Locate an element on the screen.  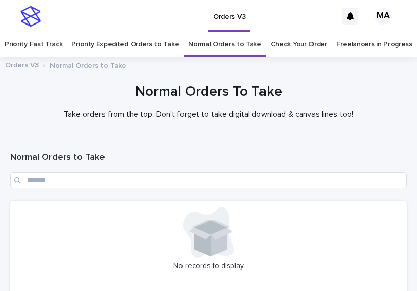
a: Orders V3 is located at coordinates (22, 64).